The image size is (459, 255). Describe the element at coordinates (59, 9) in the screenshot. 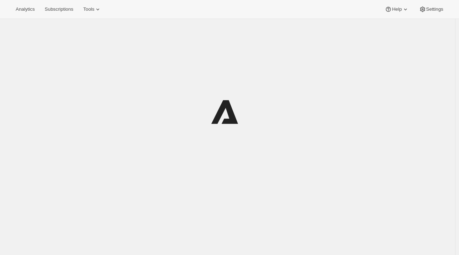

I see `button: Subscriptions` at that location.